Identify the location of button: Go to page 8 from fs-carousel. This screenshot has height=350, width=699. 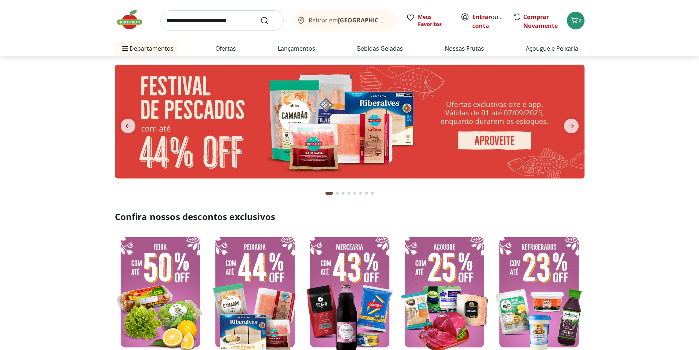
(372, 193).